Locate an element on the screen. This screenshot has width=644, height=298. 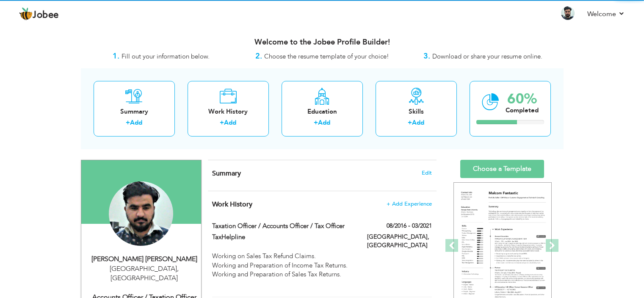
label: 08/2016 - 03/2021 is located at coordinates (409, 226).